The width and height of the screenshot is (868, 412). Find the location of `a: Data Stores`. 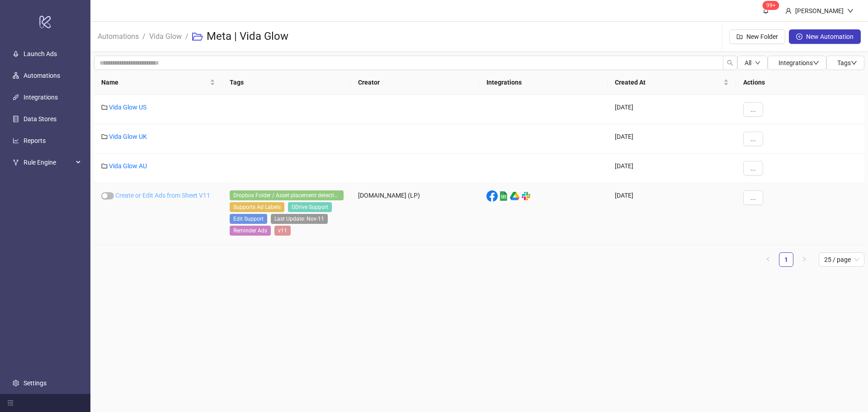

a: Data Stores is located at coordinates (40, 119).